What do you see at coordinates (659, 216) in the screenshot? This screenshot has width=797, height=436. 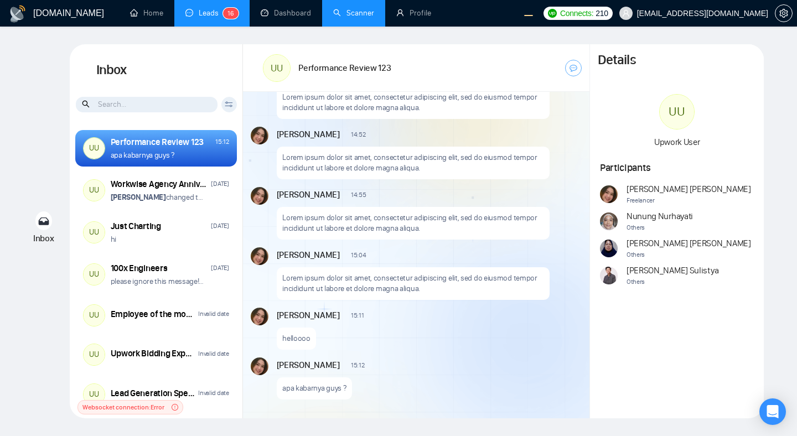 I see `span: Nunung Nurhayati` at bounding box center [659, 216].